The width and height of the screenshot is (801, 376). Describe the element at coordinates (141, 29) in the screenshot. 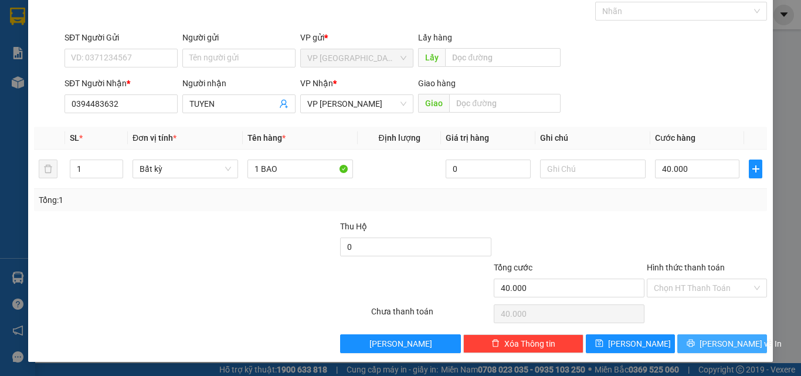

I see `img: logo.jpg` at that location.